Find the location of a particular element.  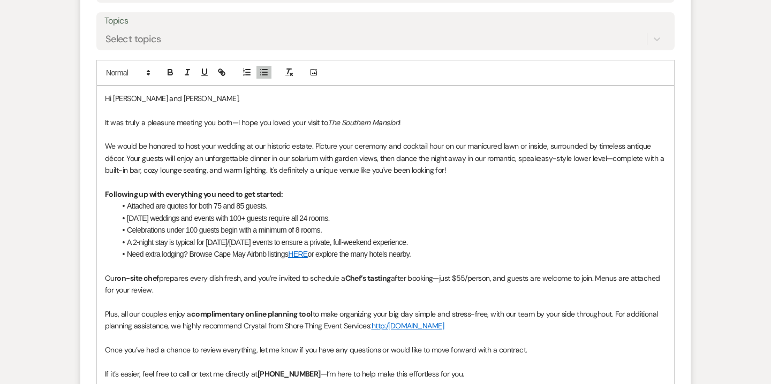

strong: complimentary online planning tool is located at coordinates (252, 314).